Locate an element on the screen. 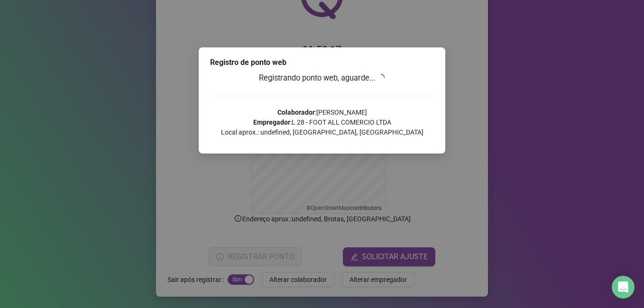 The image size is (644, 308). div: Registro de ponto web is located at coordinates (322, 62).